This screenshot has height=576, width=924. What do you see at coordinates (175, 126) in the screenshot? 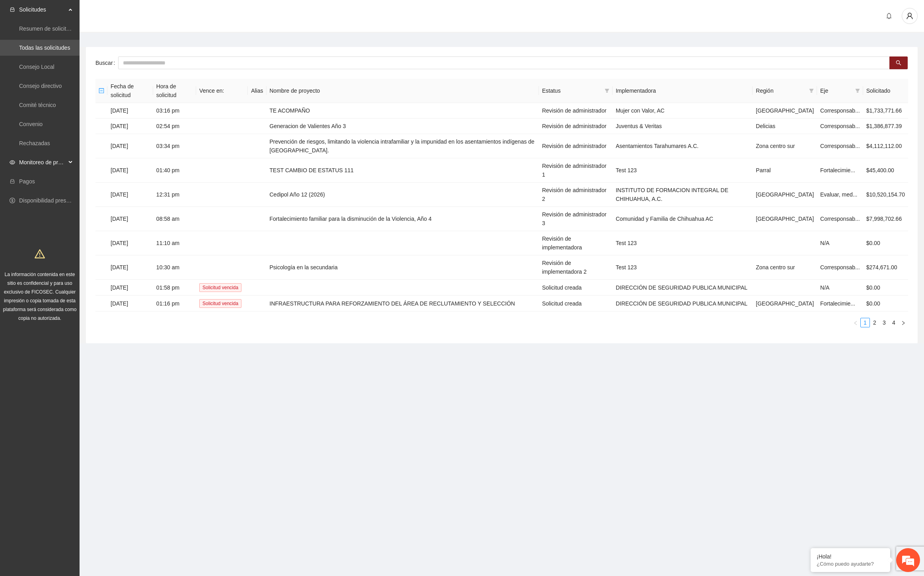
I see `td: 02:54 pm` at bounding box center [175, 126].